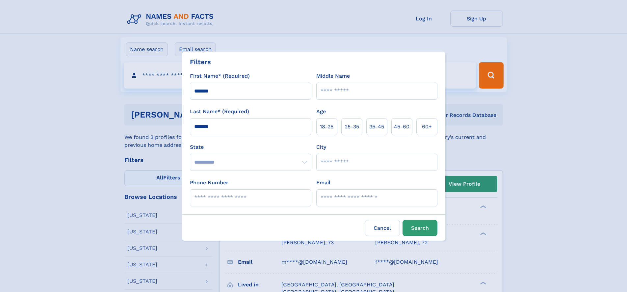  Describe the element at coordinates (323, 183) in the screenshot. I see `label: Email` at that location.